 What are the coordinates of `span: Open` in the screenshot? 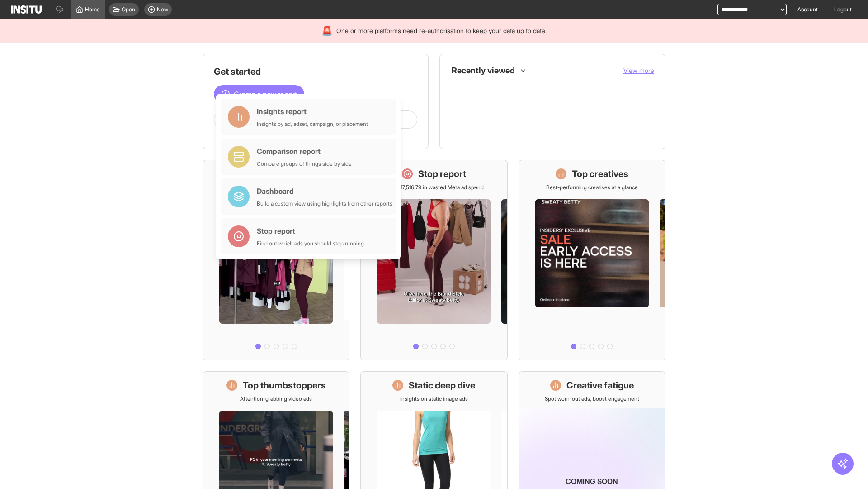 It's located at (128, 9).